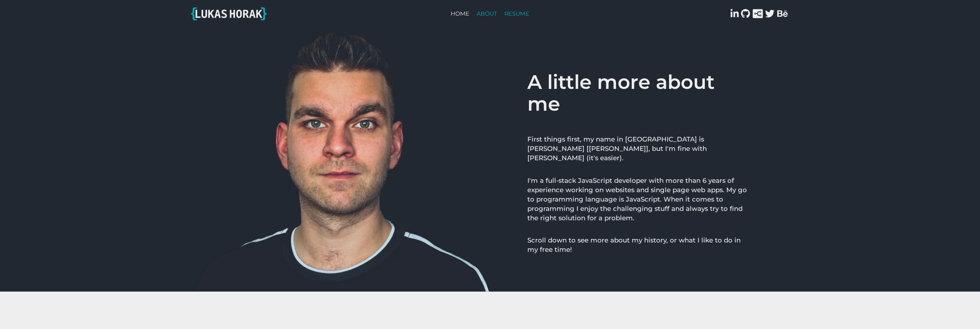  What do you see at coordinates (639, 244) in the screenshot?
I see `p: Scroll down to see more about my history, or what I like to do in my free time!` at bounding box center [639, 244].